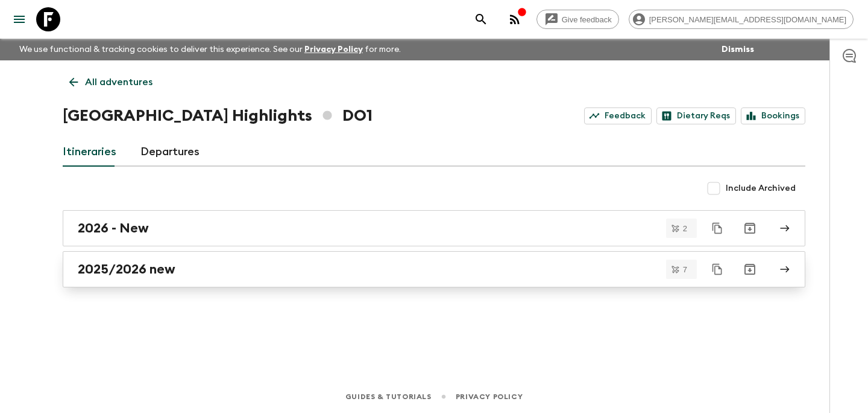 The width and height of the screenshot is (868, 413). Describe the element at coordinates (89, 152) in the screenshot. I see `a: Itineraries` at that location.